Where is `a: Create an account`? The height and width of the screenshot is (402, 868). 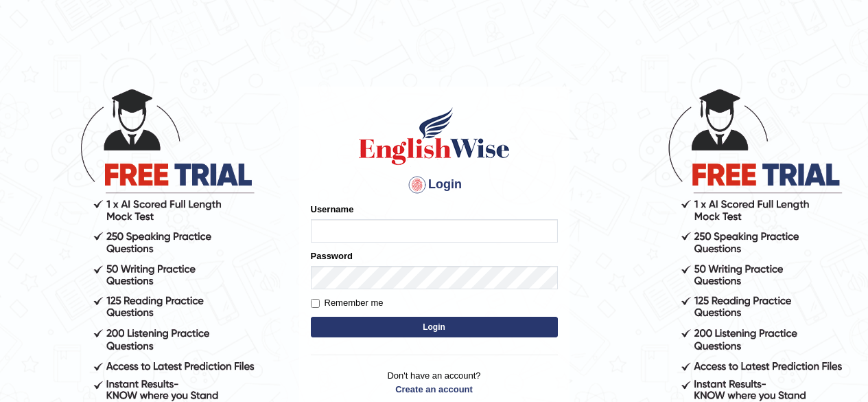
a: Create an account is located at coordinates (434, 389).